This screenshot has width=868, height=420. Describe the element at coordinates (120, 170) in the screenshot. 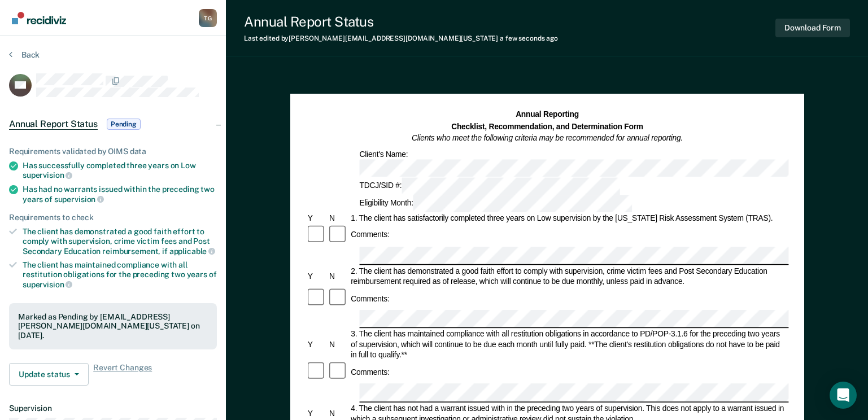

I see `div: Has successfully completed three years on Low` at that location.